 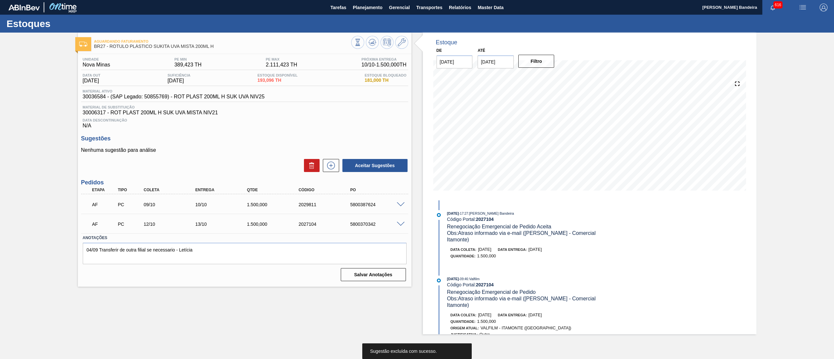 I want to click on div: Nova sugestão, so click(x=329, y=166).